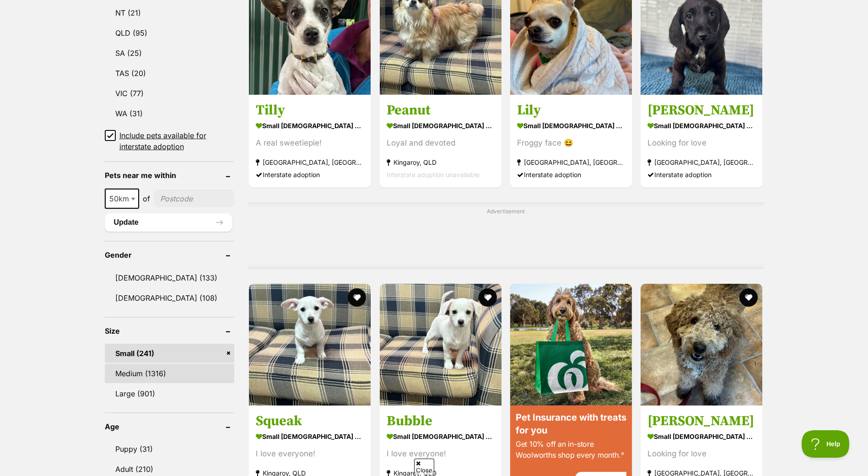 Image resolution: width=868 pixels, height=476 pixels. Describe the element at coordinates (441, 345) in the screenshot. I see `img: Bubble - Chihuahua (Smooth Coat) x Jack Russell Terrier x Fox Terrier (Miniature) Dog` at that location.